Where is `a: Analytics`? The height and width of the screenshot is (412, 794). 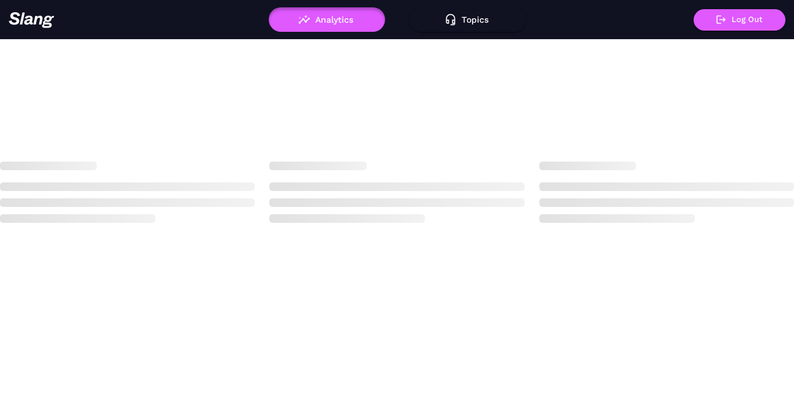
a: Analytics is located at coordinates (327, 19).